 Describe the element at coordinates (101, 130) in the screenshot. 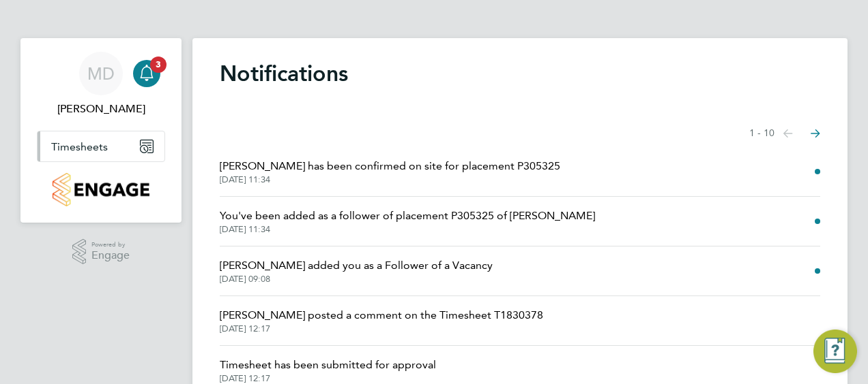

I see `nav: Main navigation` at that location.